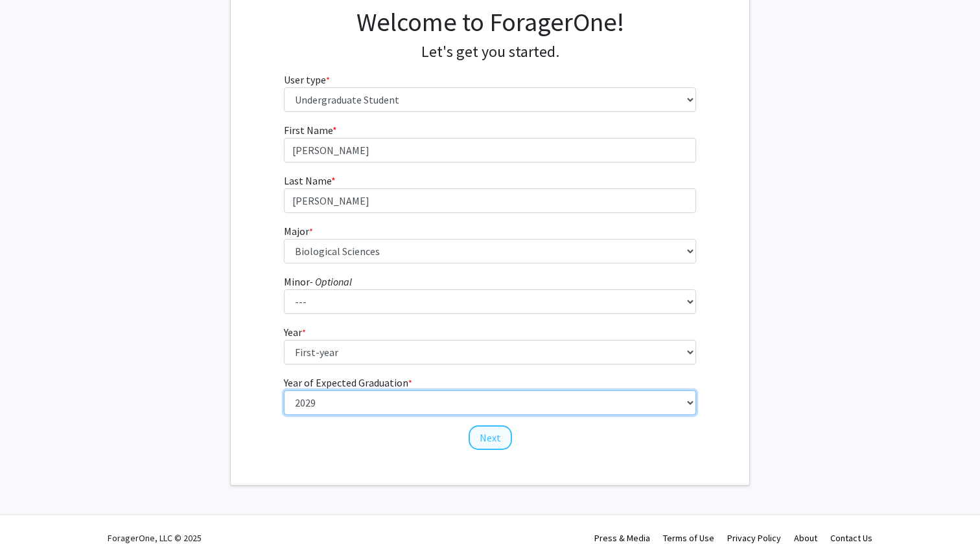 This screenshot has width=980, height=560. I want to click on h4: Let's get you started., so click(490, 52).